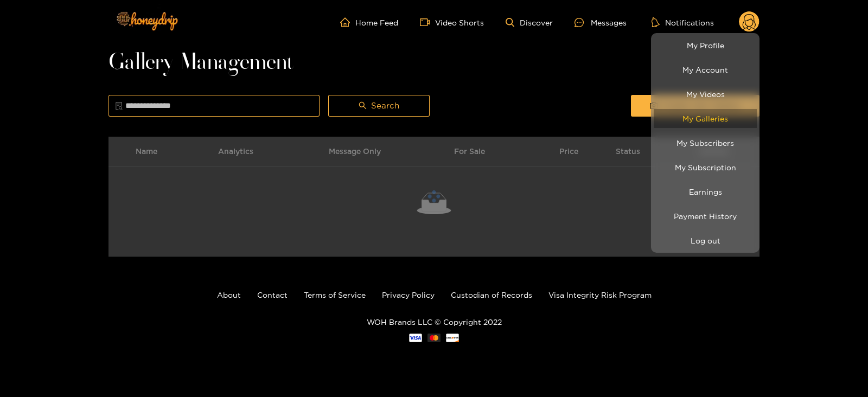 The height and width of the screenshot is (397, 868). What do you see at coordinates (705, 191) in the screenshot?
I see `a: Earnings` at bounding box center [705, 191].